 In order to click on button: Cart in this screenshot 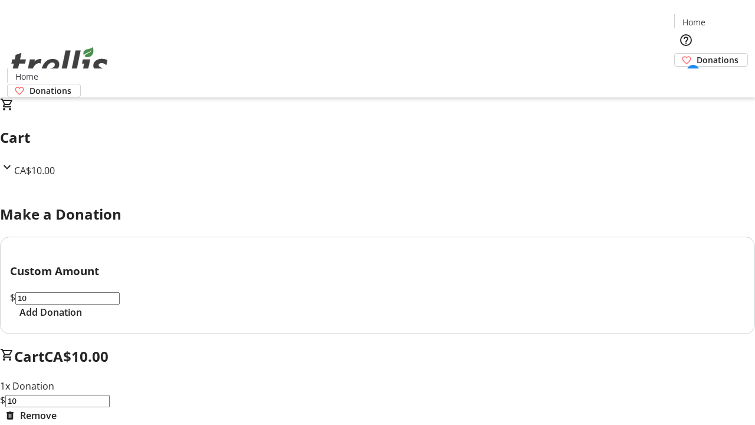, I will do `click(686, 78)`.